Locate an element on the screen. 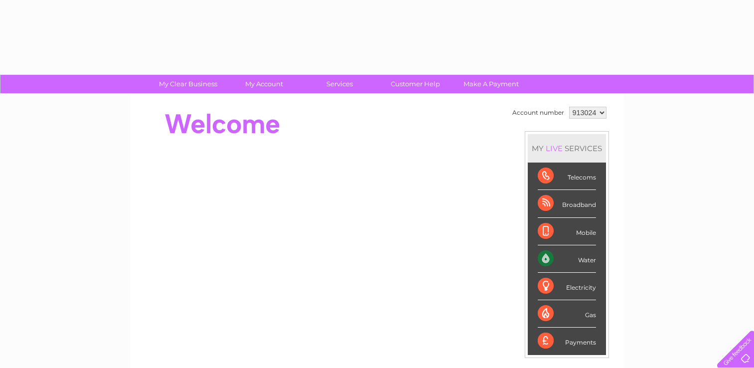  div: Water is located at coordinates (567, 259).